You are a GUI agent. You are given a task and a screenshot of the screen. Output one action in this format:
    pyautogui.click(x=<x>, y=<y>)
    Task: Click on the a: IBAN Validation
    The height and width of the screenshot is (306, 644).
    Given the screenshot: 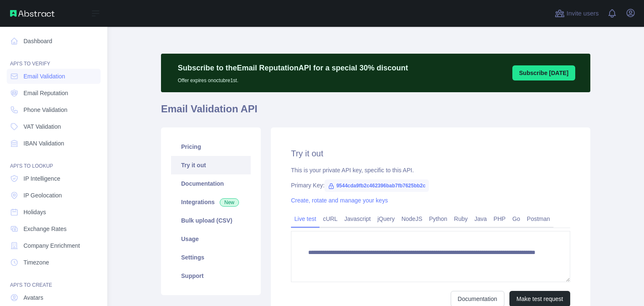 What is the action you would take?
    pyautogui.click(x=54, y=143)
    